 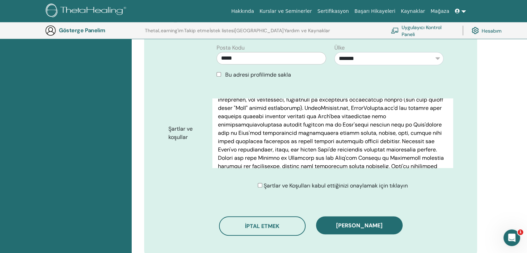 I want to click on button: İptal etmek, so click(x=262, y=226).